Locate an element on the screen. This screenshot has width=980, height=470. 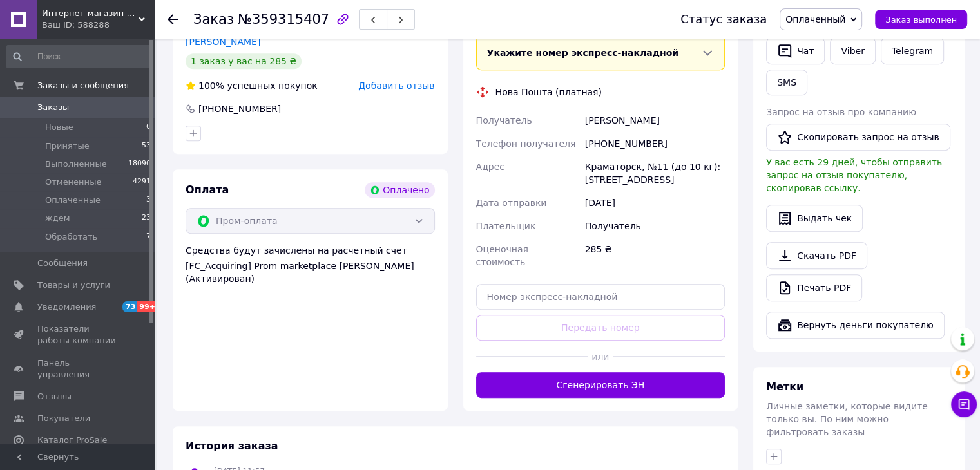
button: Вернуть деньги покупателю is located at coordinates (855, 325).